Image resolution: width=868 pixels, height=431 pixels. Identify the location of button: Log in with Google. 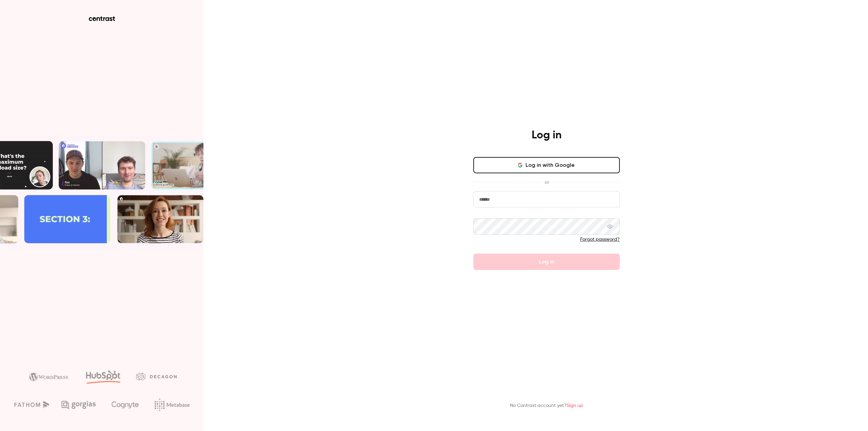
(546, 165).